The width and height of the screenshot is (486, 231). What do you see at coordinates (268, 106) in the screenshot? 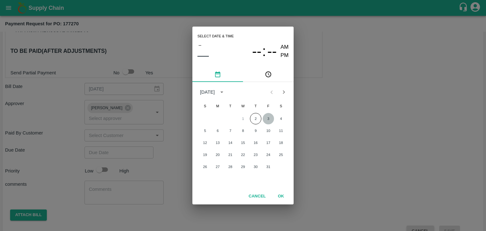
I see `span: Friday` at bounding box center [268, 106].